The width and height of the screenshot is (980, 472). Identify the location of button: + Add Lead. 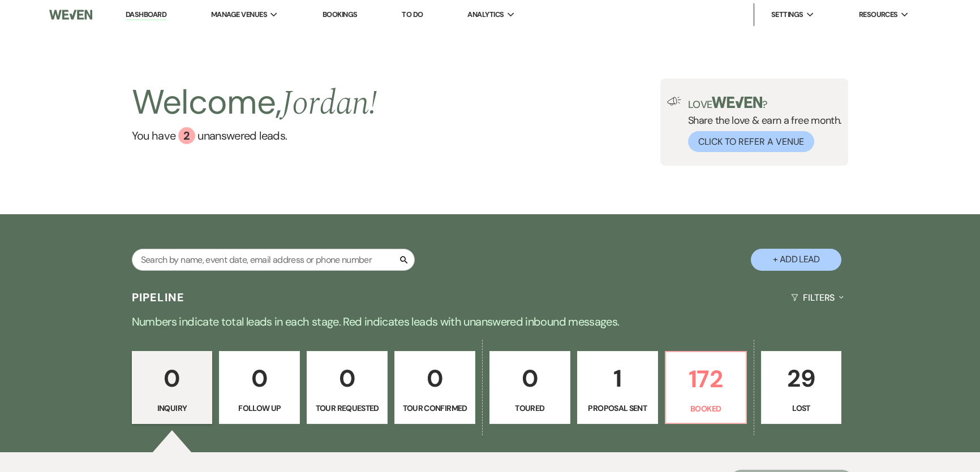
(796, 260).